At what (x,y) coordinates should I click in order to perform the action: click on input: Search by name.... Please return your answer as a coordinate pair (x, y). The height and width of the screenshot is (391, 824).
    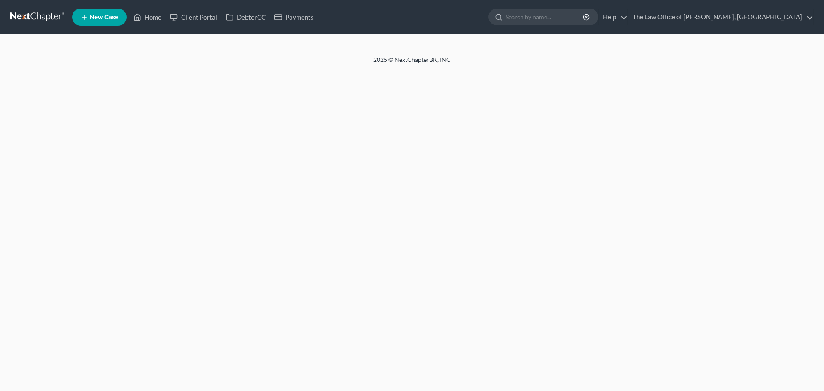
    Looking at the image, I should click on (544, 17).